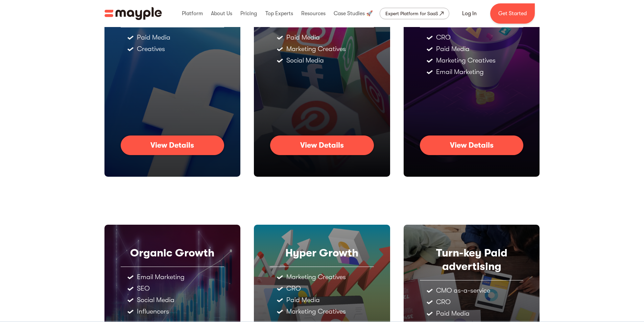 The image size is (644, 322). What do you see at coordinates (134, 14) in the screenshot?
I see `a: home` at bounding box center [134, 14].